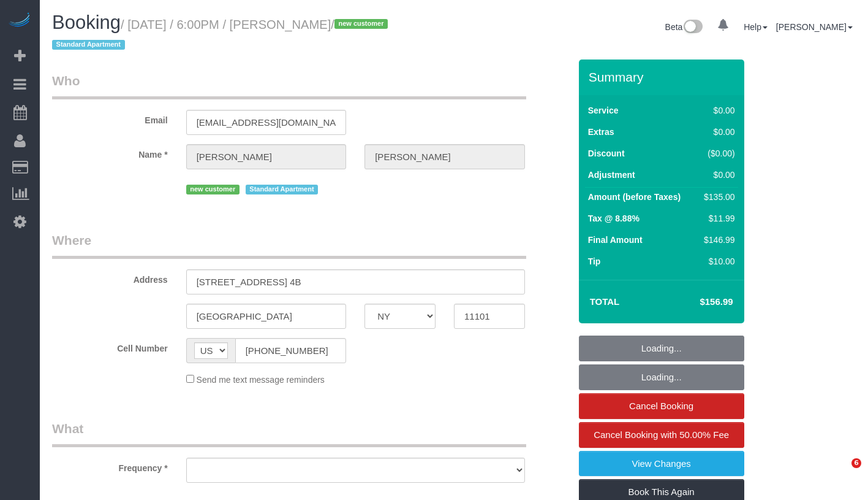  Describe the element at coordinates (607, 153) in the screenshot. I see `label: Discount` at that location.